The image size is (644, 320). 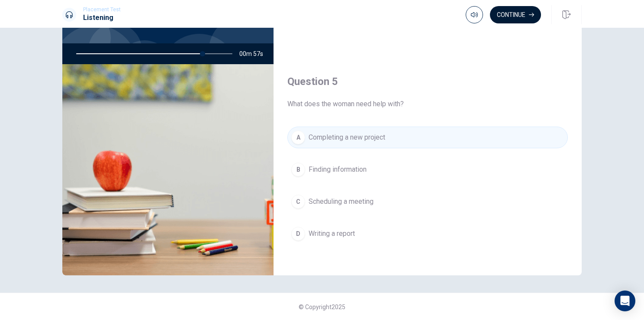 What do you see at coordinates (322, 307) in the screenshot?
I see `span: © Copyright 2025` at bounding box center [322, 307].